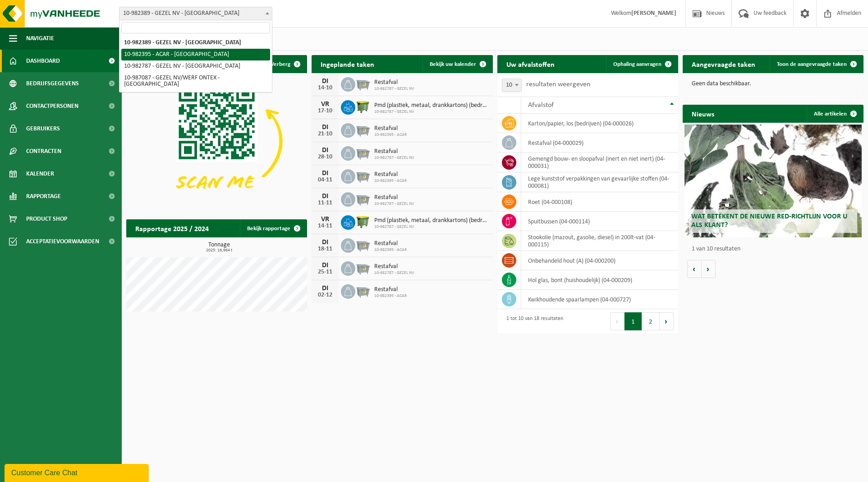 This screenshot has width=868, height=482. Describe the element at coordinates (600, 202) in the screenshot. I see `td: roet (04-000108)` at that location.